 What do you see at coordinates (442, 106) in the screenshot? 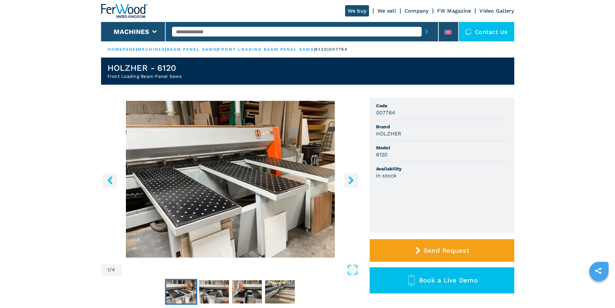
I see `span: Code` at bounding box center [442, 106].